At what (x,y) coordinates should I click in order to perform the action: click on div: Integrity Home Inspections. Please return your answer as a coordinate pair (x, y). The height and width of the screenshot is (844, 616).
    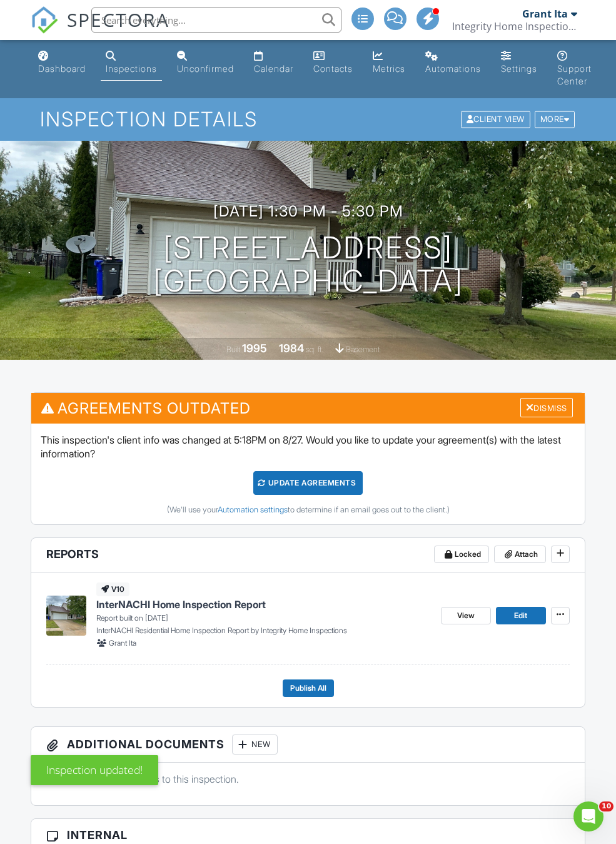
    Looking at the image, I should click on (514, 27).